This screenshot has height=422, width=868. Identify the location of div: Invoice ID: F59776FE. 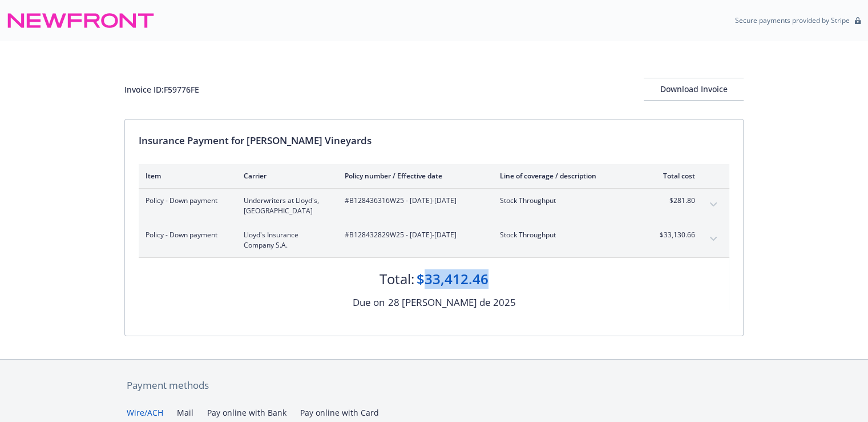
(161, 89).